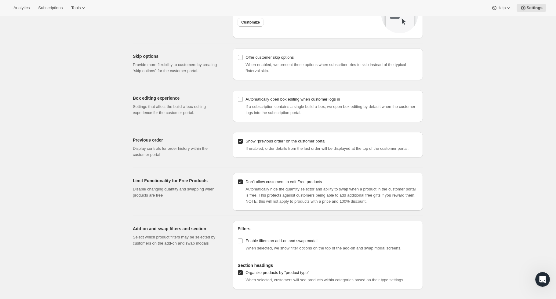 The image size is (556, 299). Describe the element at coordinates (70, 158) in the screenshot. I see `div: I know that there is a section I can use it for customer portal for add-ons. I am looking this fo...` at that location.